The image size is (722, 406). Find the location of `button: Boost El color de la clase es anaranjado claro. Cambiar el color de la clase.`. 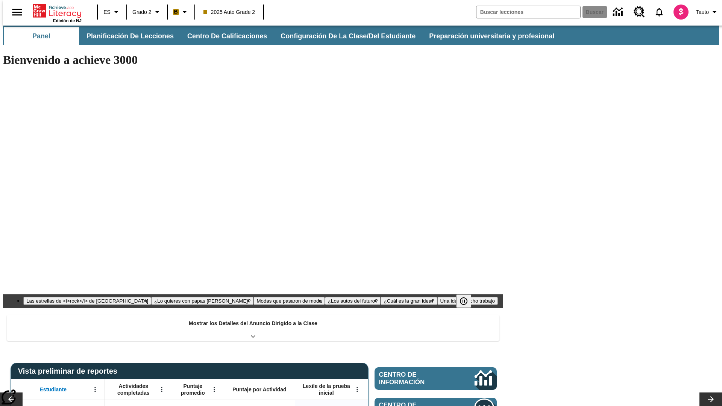

button: Boost El color de la clase es anaranjado claro. Cambiar el color de la clase. is located at coordinates (181, 12).